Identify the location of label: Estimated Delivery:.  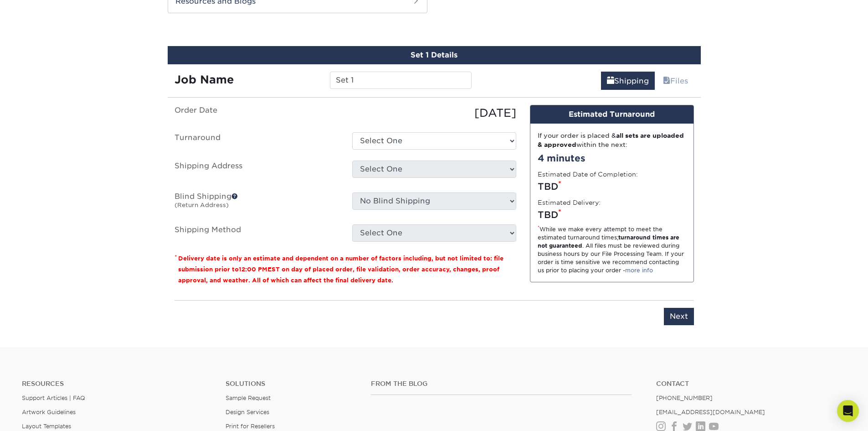
(570, 203).